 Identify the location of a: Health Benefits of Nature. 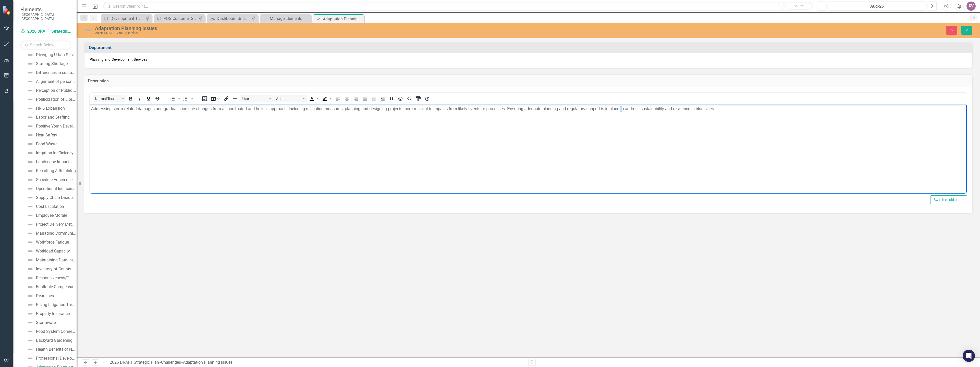
(52, 349).